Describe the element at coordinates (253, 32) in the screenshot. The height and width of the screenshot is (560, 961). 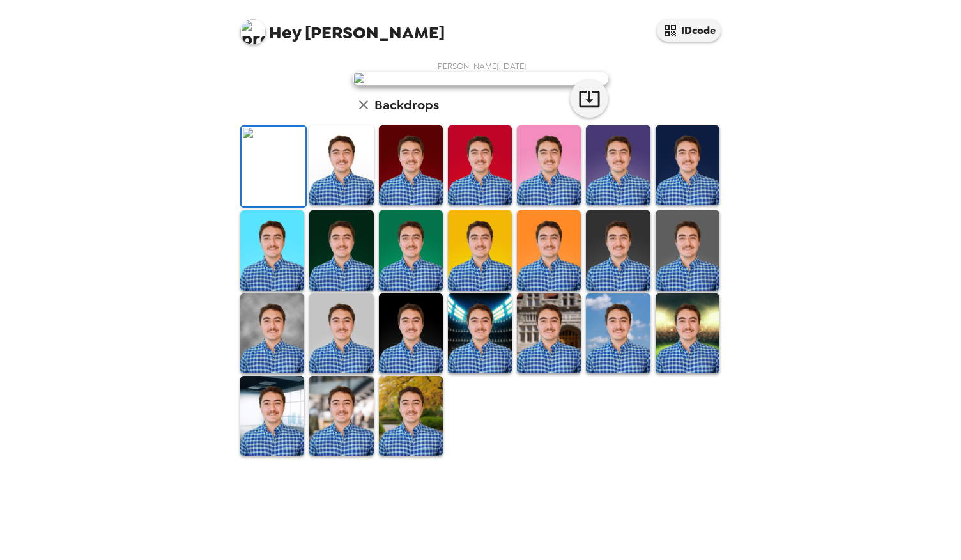
I see `img: profile pic` at that location.